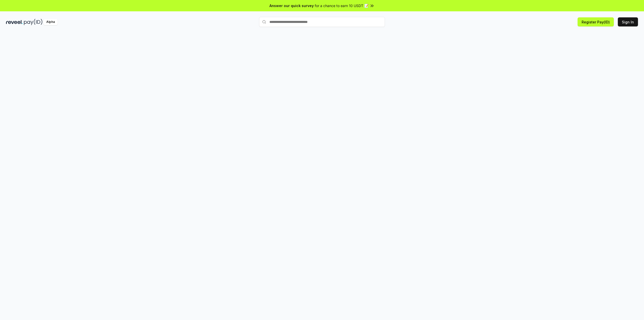  I want to click on button: Sign In, so click(628, 22).